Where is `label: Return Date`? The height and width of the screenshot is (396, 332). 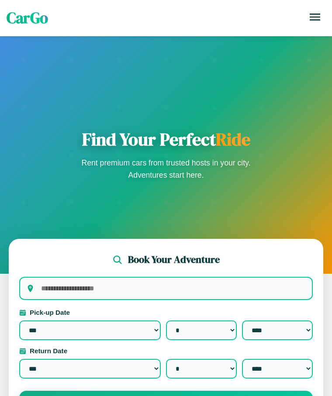 label: Return Date is located at coordinates (166, 351).